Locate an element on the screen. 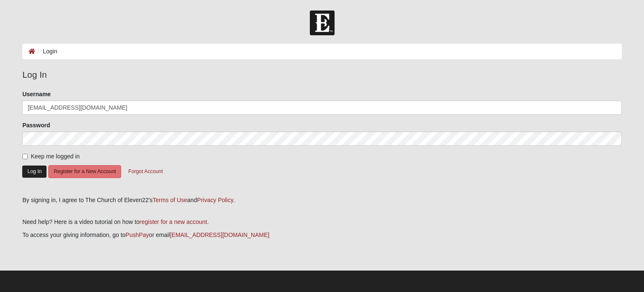  p: To access your giving information, go to or email is located at coordinates (322, 235).